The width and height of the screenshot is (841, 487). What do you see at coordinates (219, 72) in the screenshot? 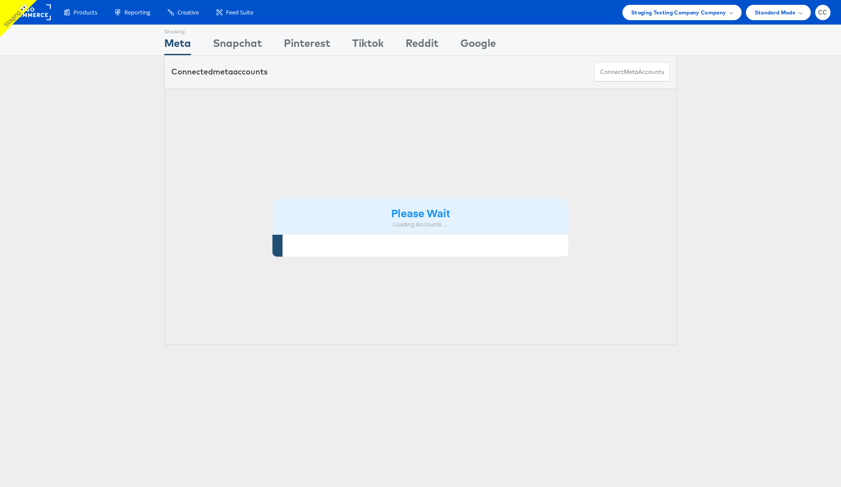
I see `div: Connected accounts` at bounding box center [219, 72].